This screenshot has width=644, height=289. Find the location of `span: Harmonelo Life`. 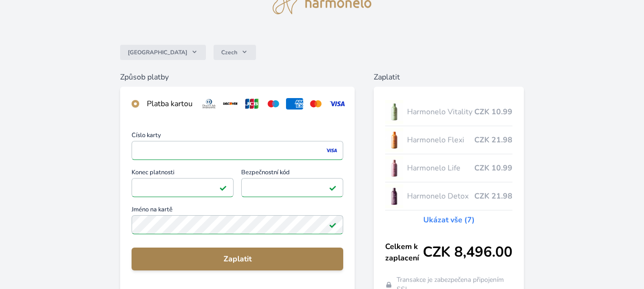

span: Harmonelo Life is located at coordinates (440, 168).